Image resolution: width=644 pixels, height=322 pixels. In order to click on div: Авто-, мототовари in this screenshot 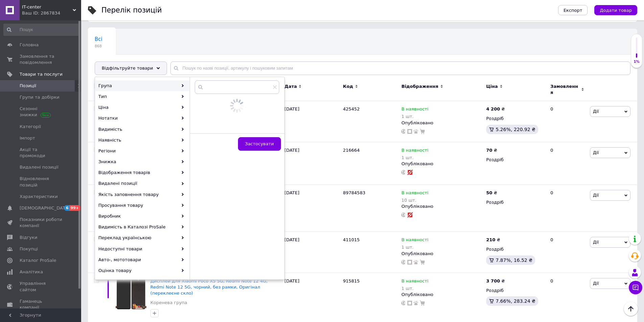, I will do `click(143, 259)`.